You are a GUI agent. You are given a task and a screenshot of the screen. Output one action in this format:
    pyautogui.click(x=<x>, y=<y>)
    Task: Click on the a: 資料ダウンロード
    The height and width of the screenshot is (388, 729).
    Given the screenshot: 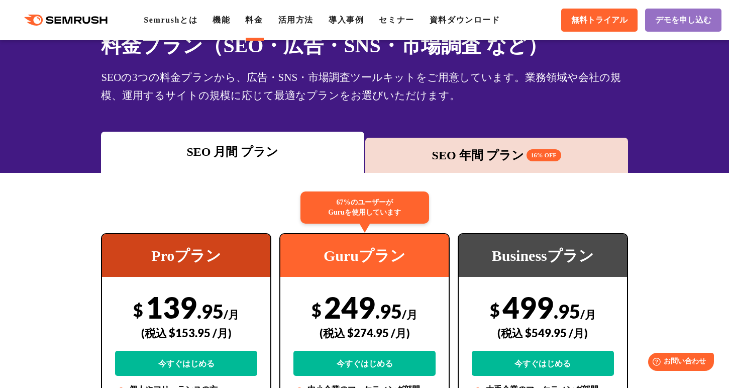 What is the action you would take?
    pyautogui.click(x=465, y=20)
    